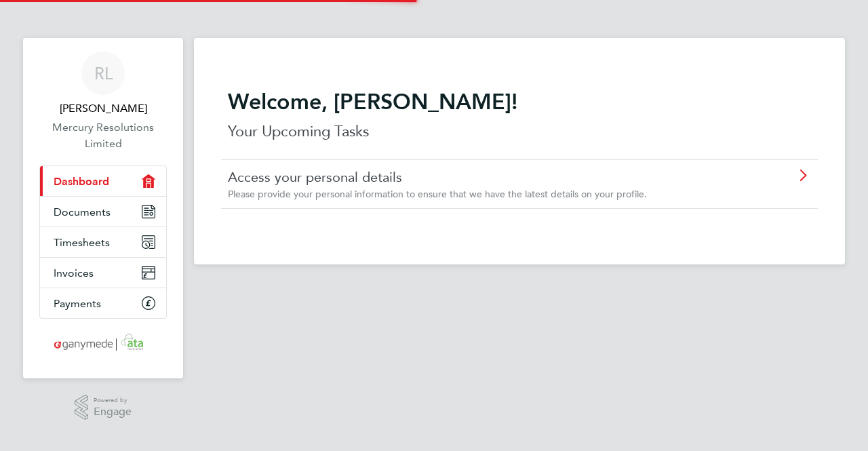 The image size is (868, 451). What do you see at coordinates (103, 211) in the screenshot?
I see `a: Documents` at bounding box center [103, 211].